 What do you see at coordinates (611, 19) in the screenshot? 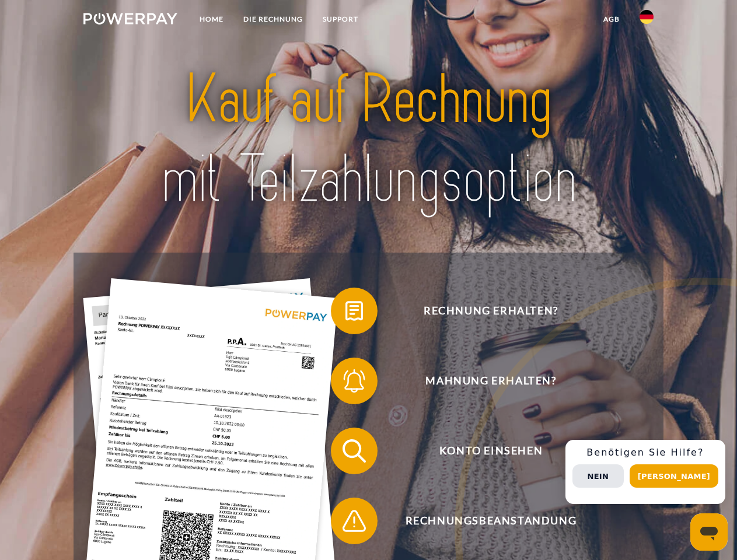
I see `a: agb` at bounding box center [611, 19].